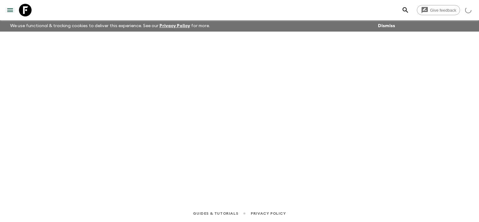 The height and width of the screenshot is (222, 479). Describe the element at coordinates (110, 26) in the screenshot. I see `p: We use functional & tracking cookies to deliver this experience. See our for more.` at that location.